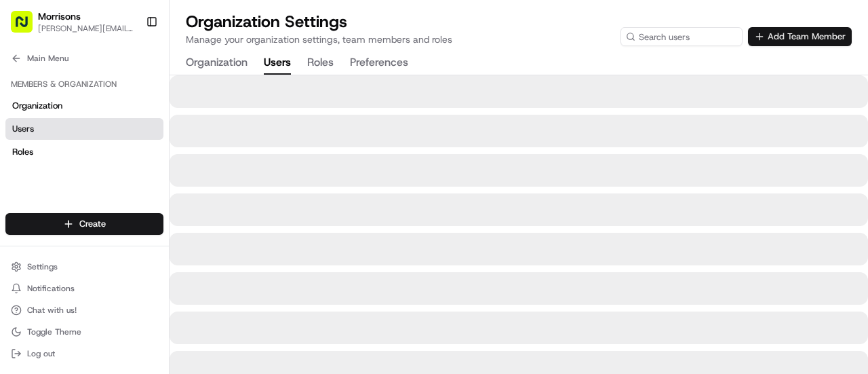  I want to click on h1: Organization Settings, so click(319, 22).